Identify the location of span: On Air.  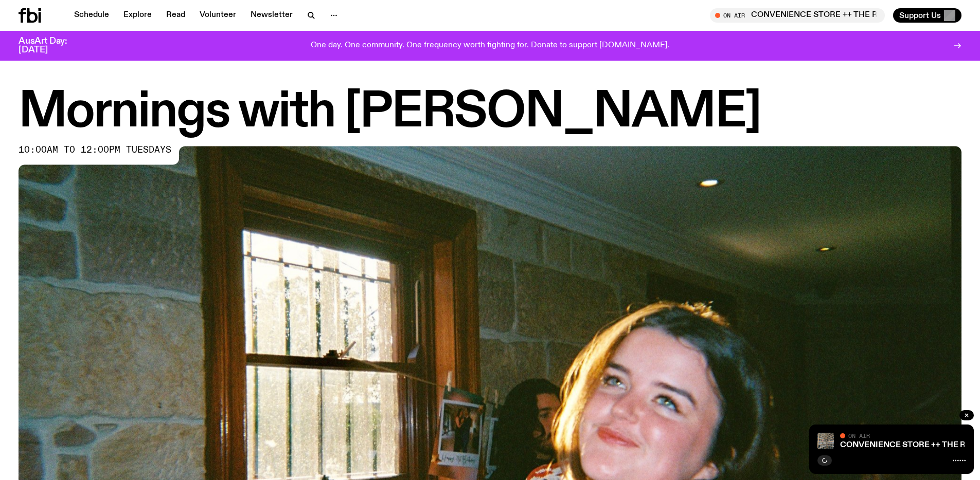
(859, 436).